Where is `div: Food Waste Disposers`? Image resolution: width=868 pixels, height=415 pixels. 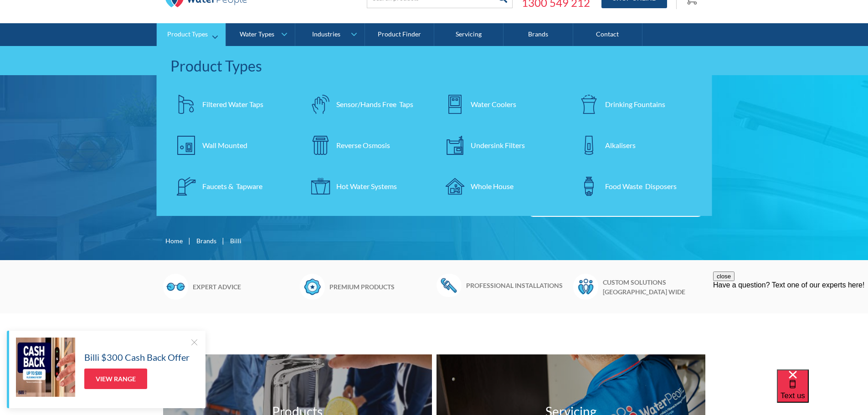 div: Food Waste Disposers is located at coordinates (641, 186).